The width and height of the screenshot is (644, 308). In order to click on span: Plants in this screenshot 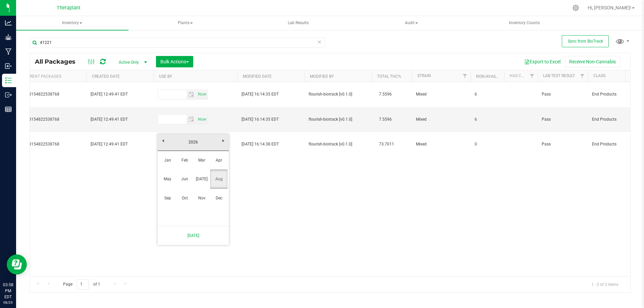, I will do `click(185, 23)`.